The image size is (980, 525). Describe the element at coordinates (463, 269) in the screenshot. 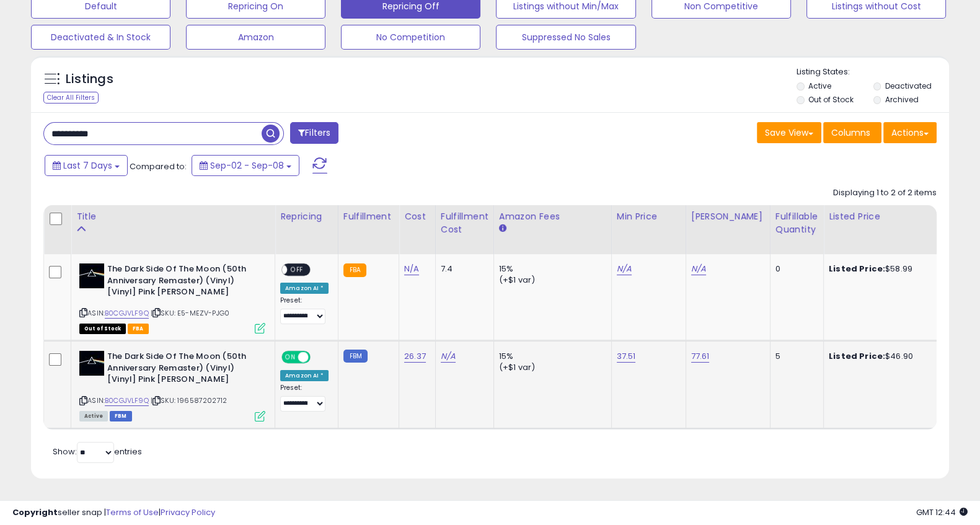

I see `div: 7.4` at that location.